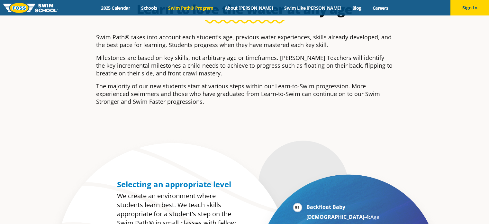 The height and width of the screenshot is (224, 489). What do you see at coordinates (115, 8) in the screenshot?
I see `a: 2025 Calendar` at bounding box center [115, 8].